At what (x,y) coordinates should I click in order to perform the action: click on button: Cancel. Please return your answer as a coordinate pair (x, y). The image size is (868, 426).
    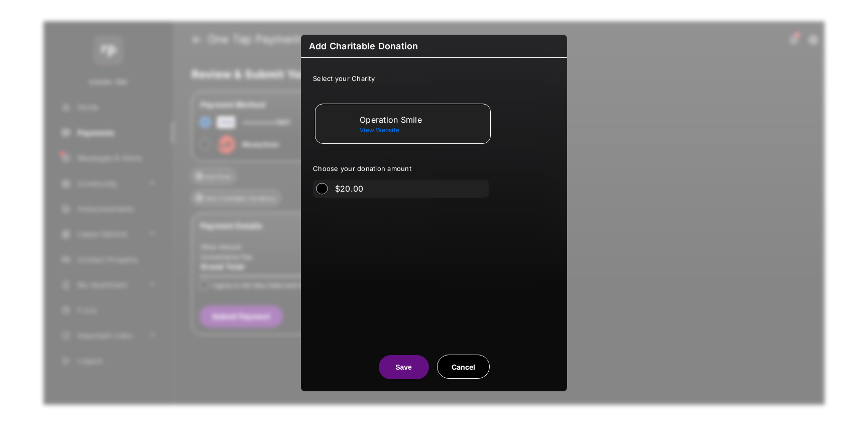
    Looking at the image, I should click on (463, 366).